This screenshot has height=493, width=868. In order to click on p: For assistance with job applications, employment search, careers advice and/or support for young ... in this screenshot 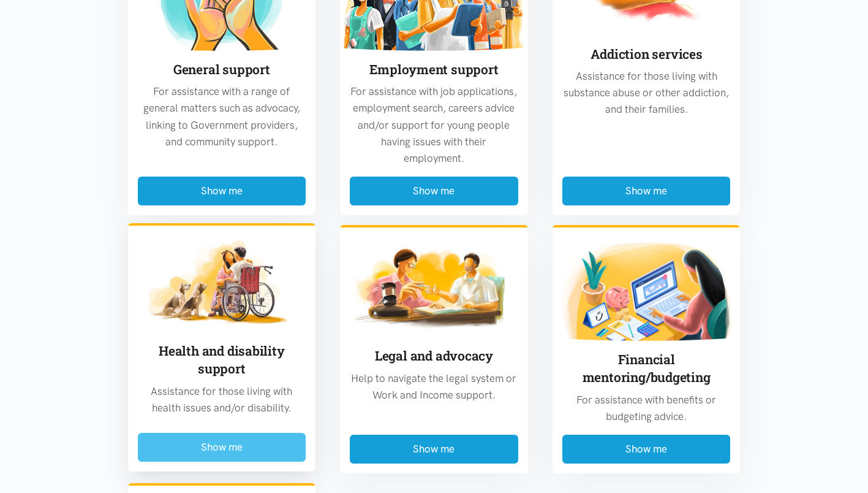, I will do `click(434, 125)`.